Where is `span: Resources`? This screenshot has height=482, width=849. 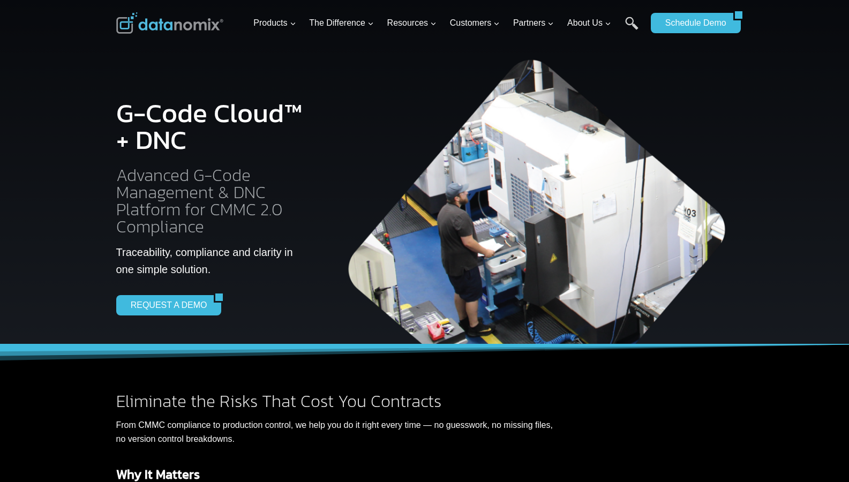
span: Resources is located at coordinates (412, 23).